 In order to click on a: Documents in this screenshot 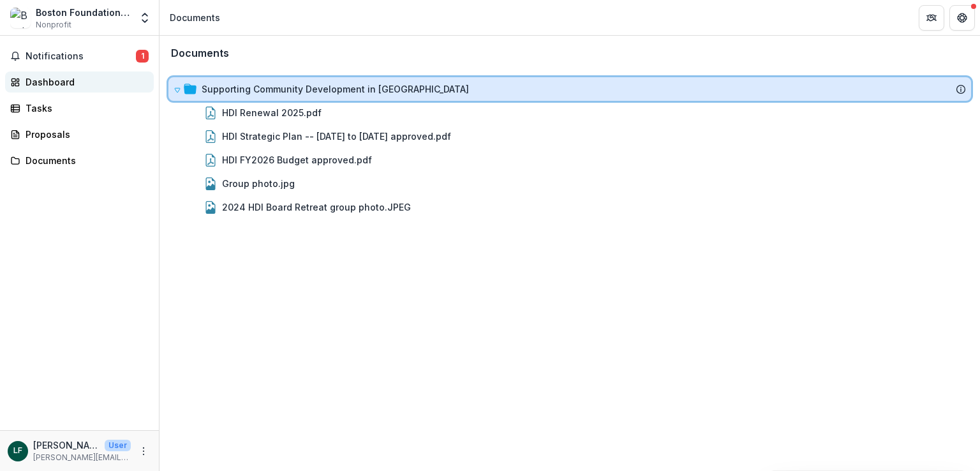, I will do `click(79, 160)`.